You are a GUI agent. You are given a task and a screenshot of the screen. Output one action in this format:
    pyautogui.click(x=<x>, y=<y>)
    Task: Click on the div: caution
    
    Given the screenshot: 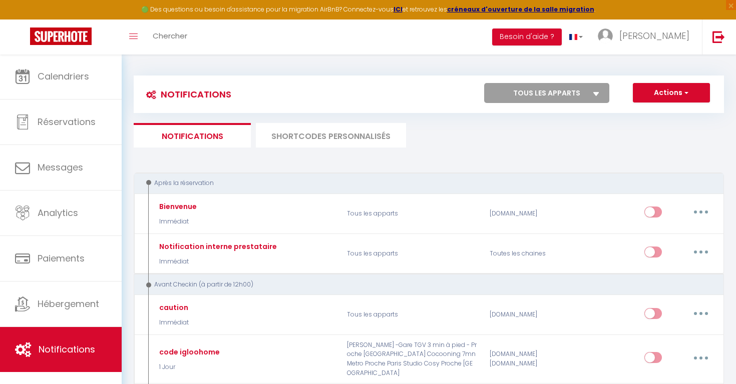 What is the action you would take?
    pyautogui.click(x=173, y=308)
    